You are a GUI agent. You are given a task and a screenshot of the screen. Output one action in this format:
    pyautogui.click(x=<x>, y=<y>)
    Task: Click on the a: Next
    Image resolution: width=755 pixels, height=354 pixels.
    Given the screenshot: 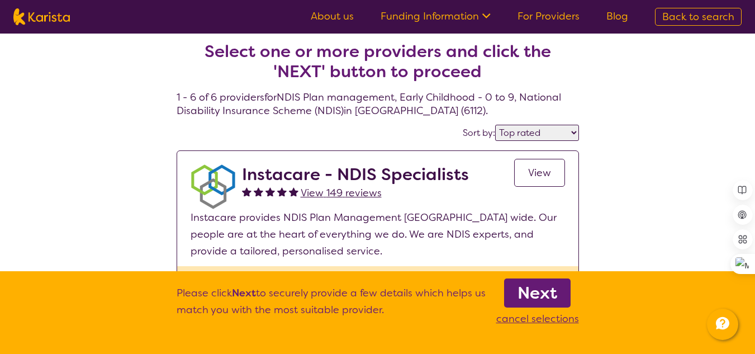 What is the action you would take?
    pyautogui.click(x=537, y=293)
    